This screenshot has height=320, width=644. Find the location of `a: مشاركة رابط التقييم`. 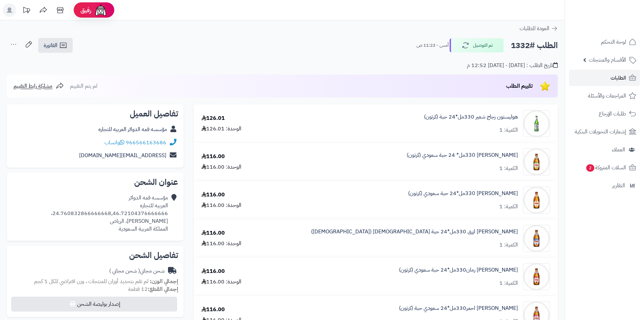

a: مشاركة رابط التقييم is located at coordinates (39, 86).